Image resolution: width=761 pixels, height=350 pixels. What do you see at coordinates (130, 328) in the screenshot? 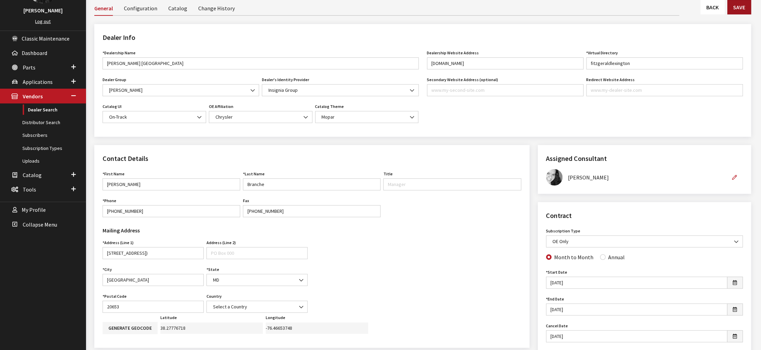
I see `button: Generate geocode` at bounding box center [130, 328].